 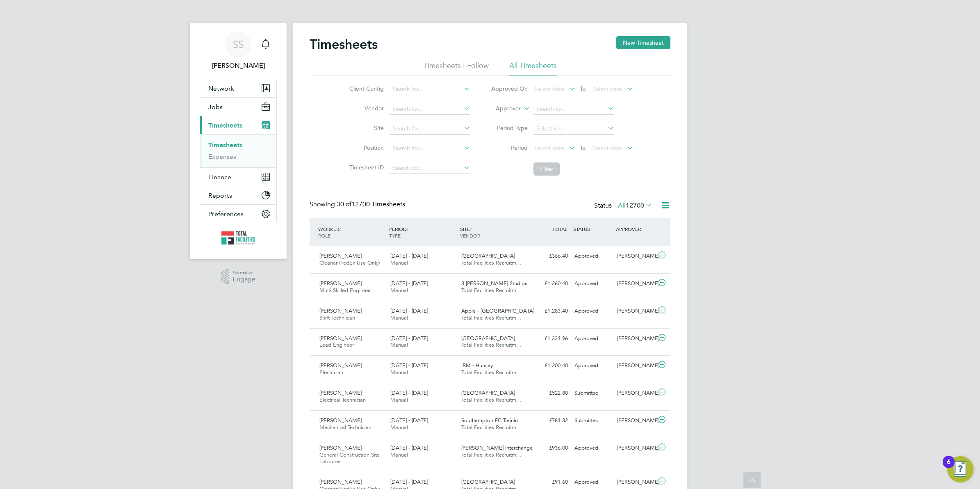 I want to click on input: Select one, so click(x=574, y=129).